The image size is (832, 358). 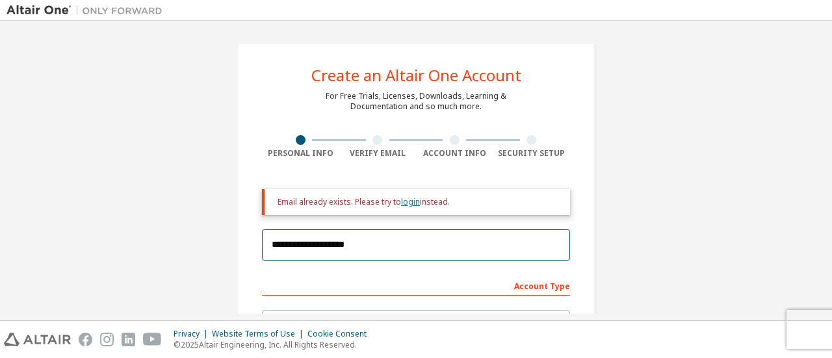 What do you see at coordinates (192, 334) in the screenshot?
I see `div: Privacy` at bounding box center [192, 334].